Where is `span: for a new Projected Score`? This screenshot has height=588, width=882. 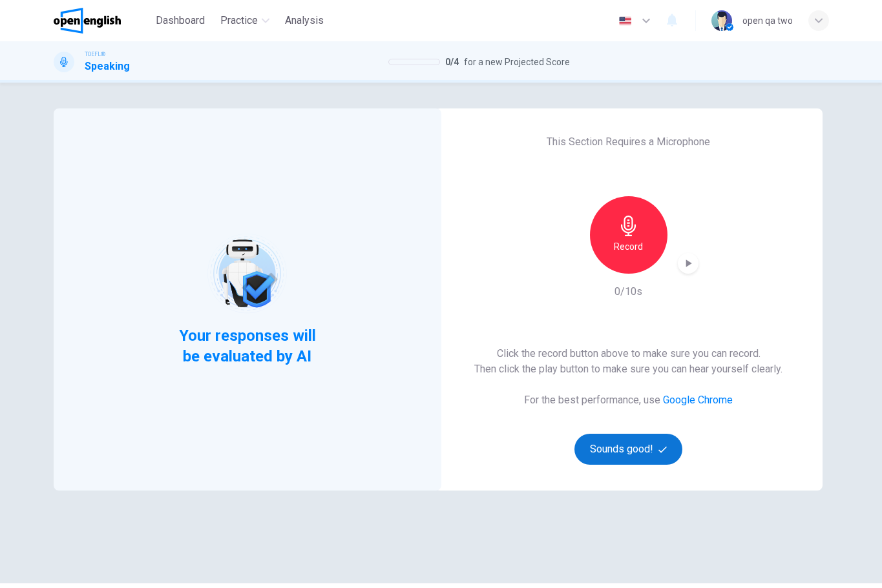 span: for a new Projected Score is located at coordinates (516, 62).